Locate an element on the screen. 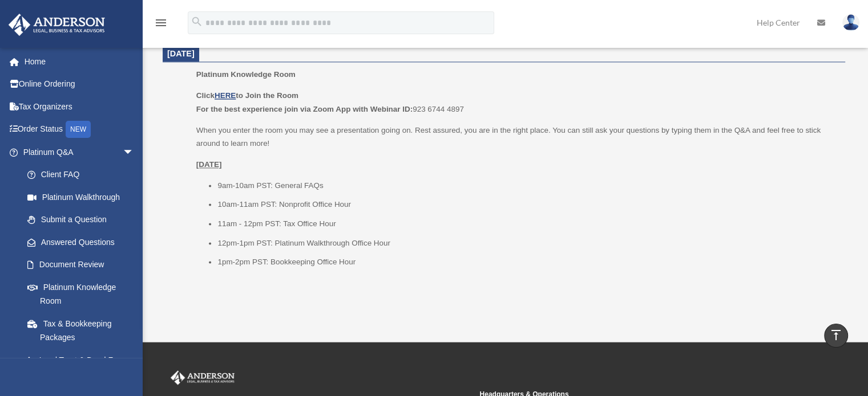 Image resolution: width=868 pixels, height=396 pixels. li: 11am - 12pm PST: Tax Office Hour is located at coordinates (528, 224).